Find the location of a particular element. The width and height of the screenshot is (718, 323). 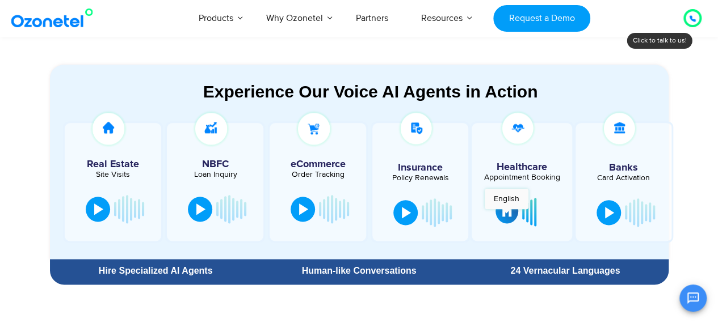

a: Request a Demo is located at coordinates (541, 18).